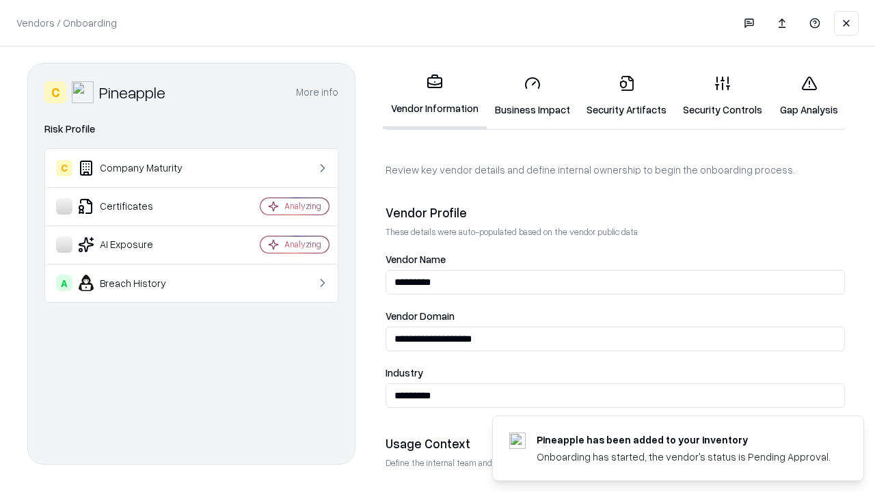 The width and height of the screenshot is (875, 492). Describe the element at coordinates (435, 96) in the screenshot. I see `a: Vendor Information` at that location.